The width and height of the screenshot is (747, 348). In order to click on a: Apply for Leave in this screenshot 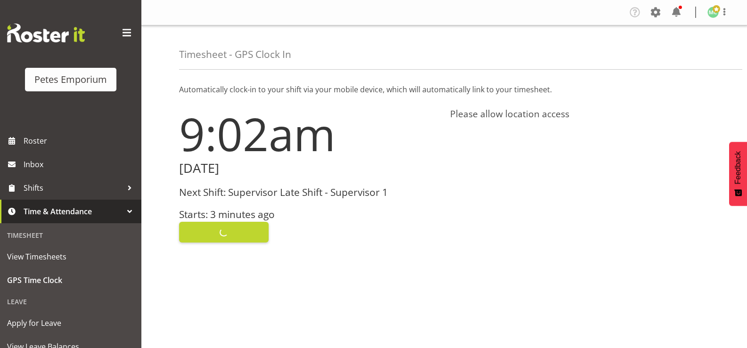, I will do `click(71, 323)`.